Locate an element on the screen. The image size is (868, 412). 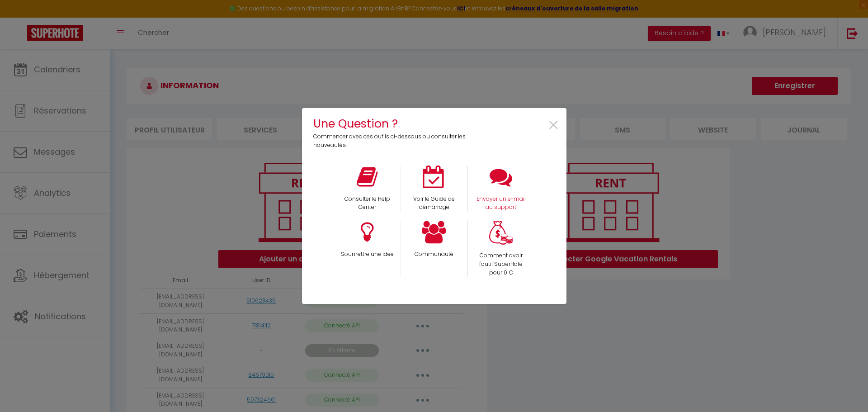
p: Soumettre une idee is located at coordinates (367, 255).